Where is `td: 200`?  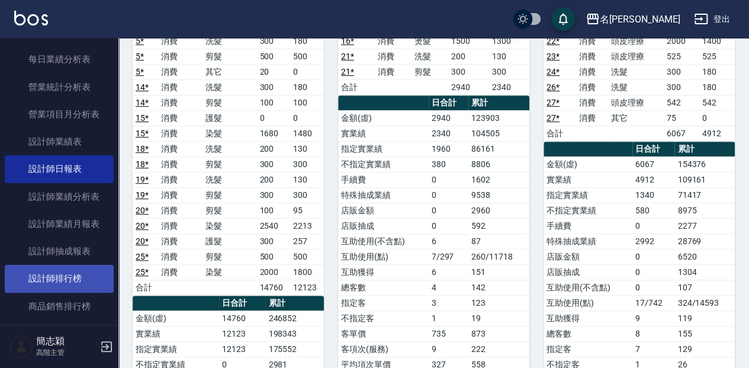
td: 200 is located at coordinates (468, 56).